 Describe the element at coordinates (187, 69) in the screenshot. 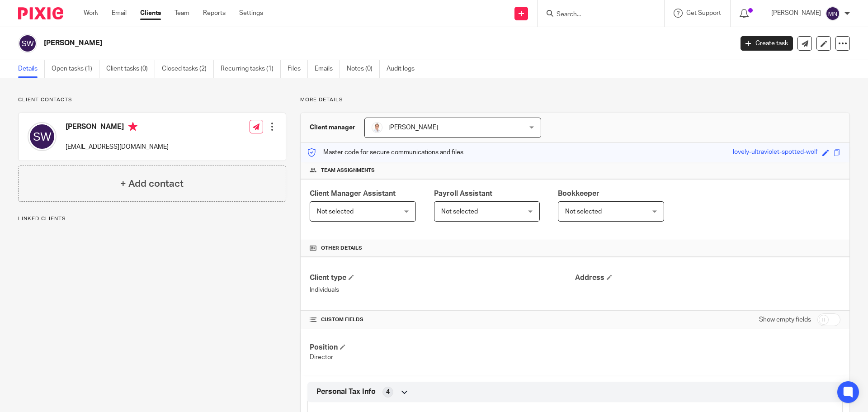

I see `a: Closed tasks (2)` at that location.